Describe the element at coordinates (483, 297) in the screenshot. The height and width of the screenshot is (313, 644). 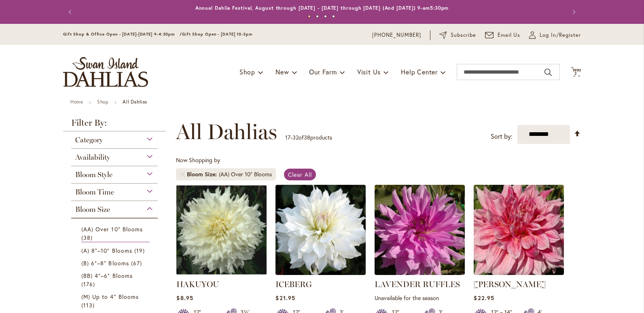
I see `span: $22.95` at that location.